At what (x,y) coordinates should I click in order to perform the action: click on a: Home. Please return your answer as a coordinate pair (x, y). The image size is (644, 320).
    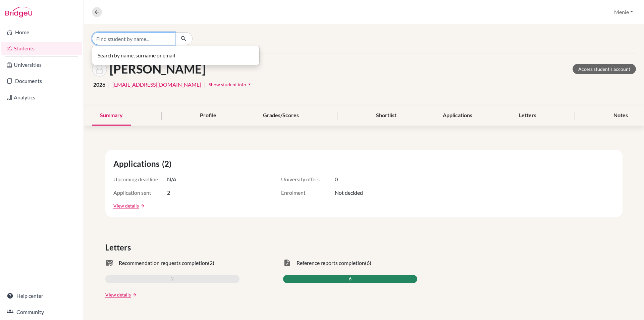
    Looking at the image, I should click on (41, 32).